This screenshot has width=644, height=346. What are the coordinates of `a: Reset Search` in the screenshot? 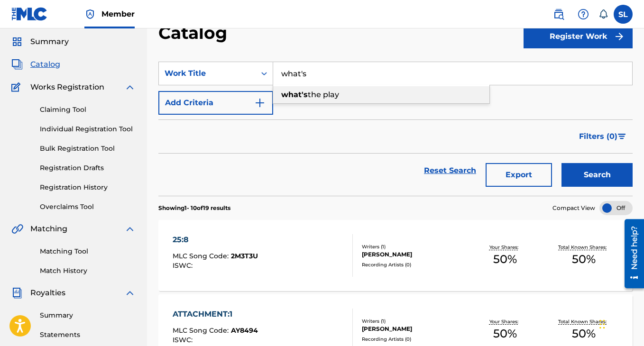 It's located at (450, 170).